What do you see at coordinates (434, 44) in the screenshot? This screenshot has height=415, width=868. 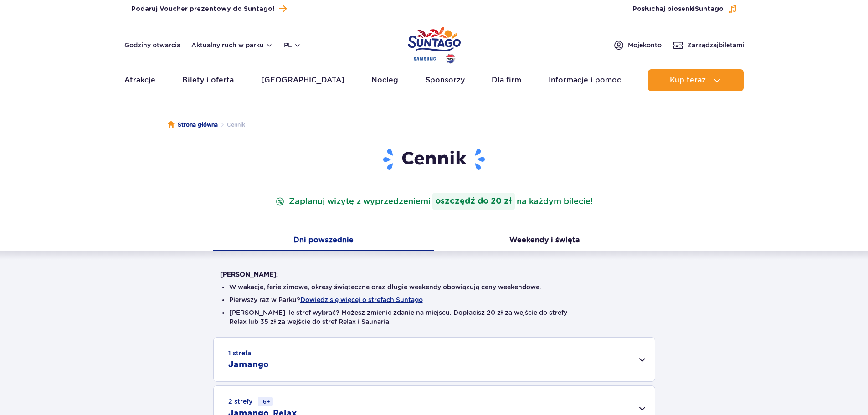 I see `a: Park of Poland` at bounding box center [434, 44].